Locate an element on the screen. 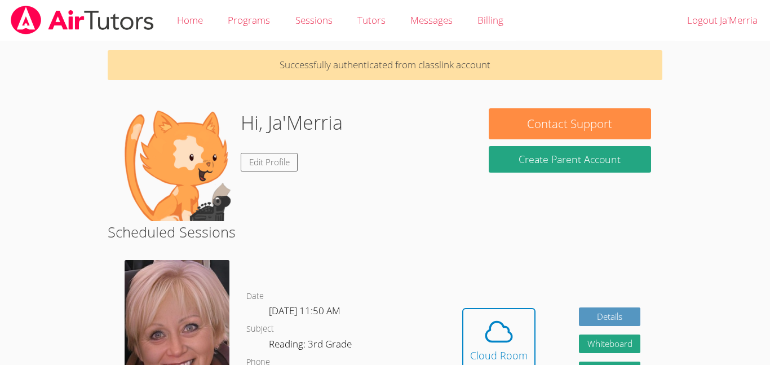  h1: Hi, Ja'Merria is located at coordinates (292, 122).